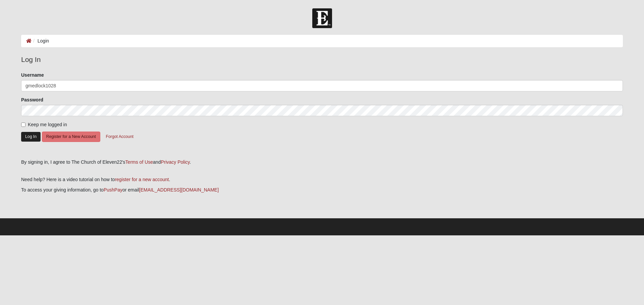 This screenshot has height=305, width=644. Describe the element at coordinates (32, 100) in the screenshot. I see `label: Password` at that location.